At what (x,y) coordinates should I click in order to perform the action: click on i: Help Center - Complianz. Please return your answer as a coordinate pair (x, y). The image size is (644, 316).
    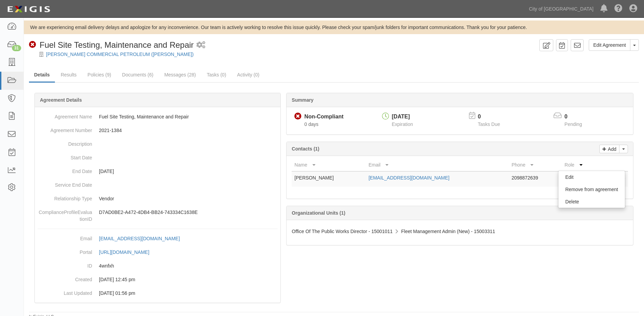
    Looking at the image, I should click on (618, 9).